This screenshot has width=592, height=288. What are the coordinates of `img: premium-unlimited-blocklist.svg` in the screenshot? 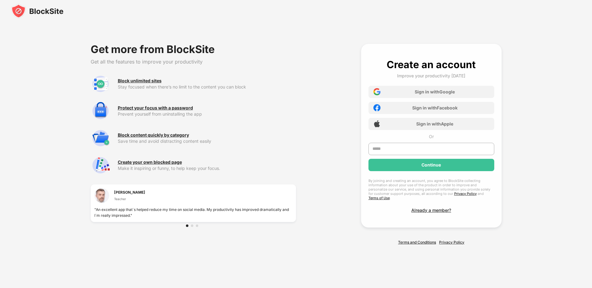 It's located at (101, 84).